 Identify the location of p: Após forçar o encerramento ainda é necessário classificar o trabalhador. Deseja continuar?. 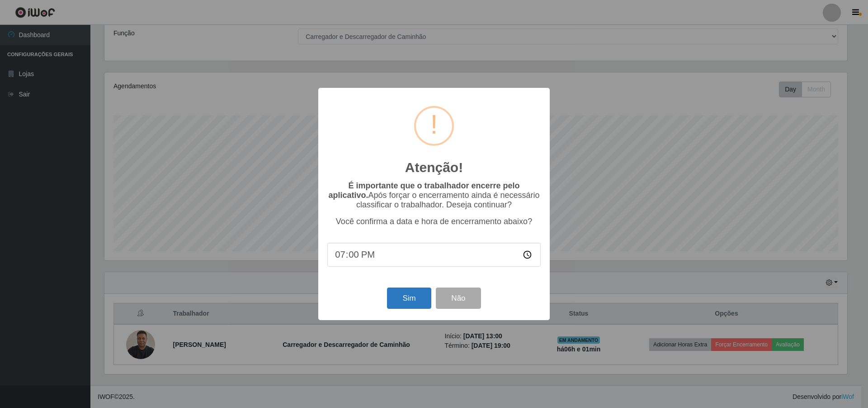
(434, 195).